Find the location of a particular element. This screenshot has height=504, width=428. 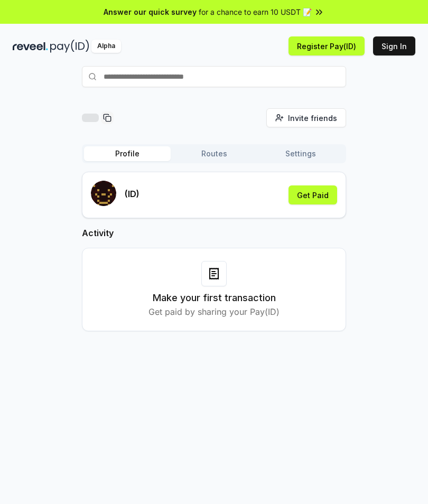

img: reveel_dark is located at coordinates (30, 46).